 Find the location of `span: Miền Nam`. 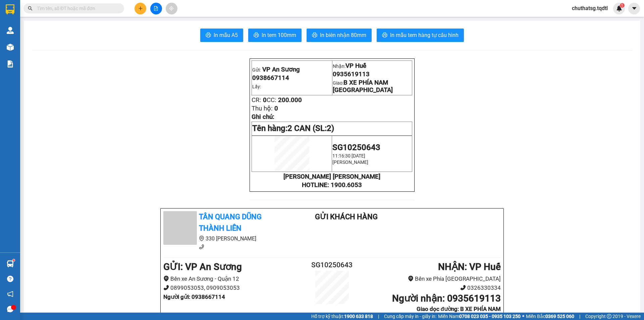

span: Miền Nam is located at coordinates (479, 316).